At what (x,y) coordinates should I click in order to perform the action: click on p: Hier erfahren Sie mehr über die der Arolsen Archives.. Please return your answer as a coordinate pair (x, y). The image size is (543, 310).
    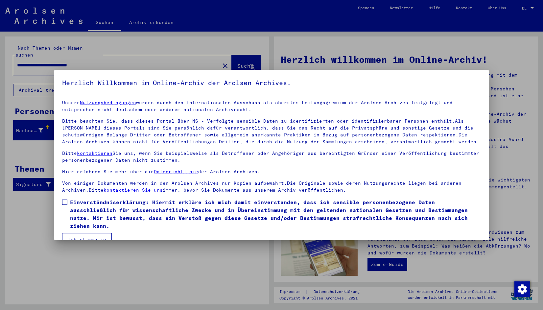
    Looking at the image, I should click on (271, 171).